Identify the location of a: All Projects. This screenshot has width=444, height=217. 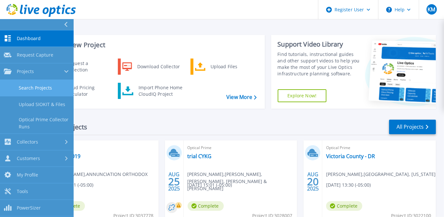
(413, 127).